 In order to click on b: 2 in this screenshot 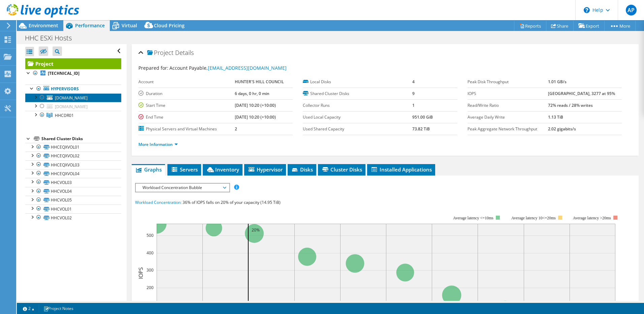, I will do `click(236, 128)`.